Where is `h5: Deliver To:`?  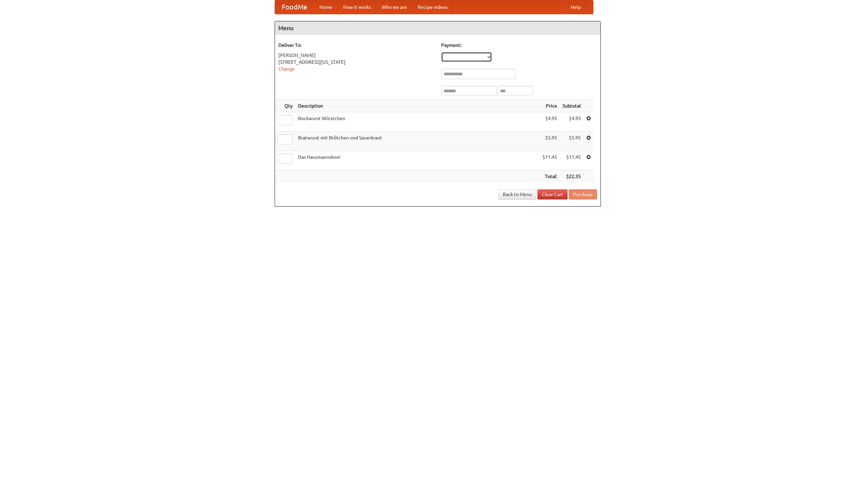 h5: Deliver To: is located at coordinates (356, 45).